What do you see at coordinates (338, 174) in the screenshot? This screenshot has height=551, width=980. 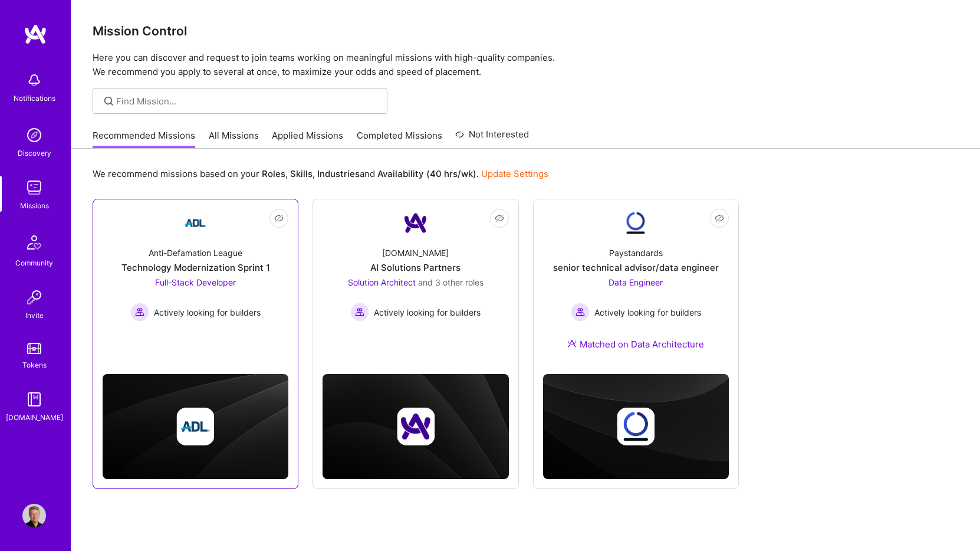 I see `b: Industries` at bounding box center [338, 174].